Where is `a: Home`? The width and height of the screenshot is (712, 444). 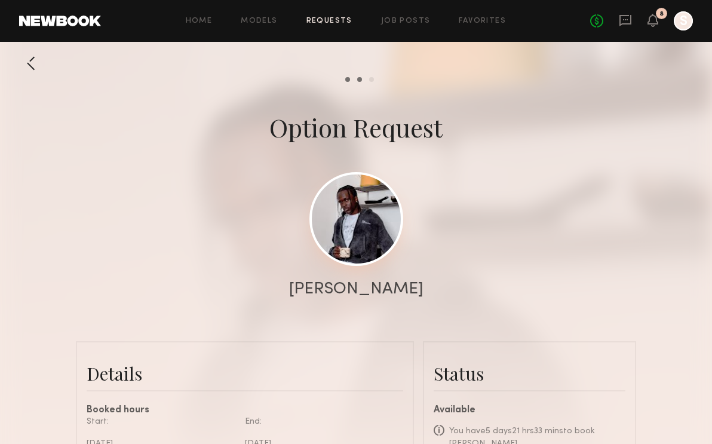 a: Home is located at coordinates (199, 21).